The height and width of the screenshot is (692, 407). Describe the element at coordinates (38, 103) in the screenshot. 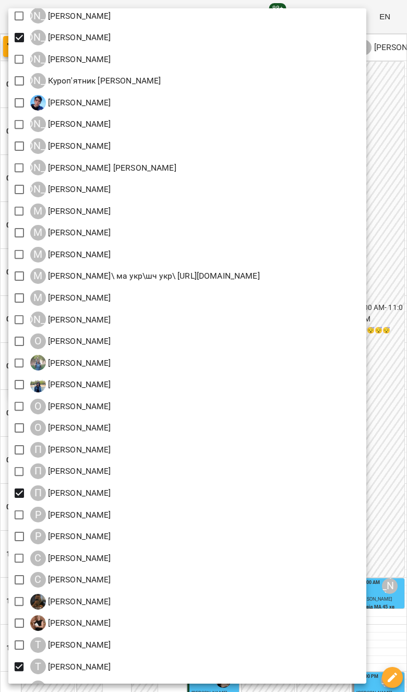

I see `img: Л` at that location.